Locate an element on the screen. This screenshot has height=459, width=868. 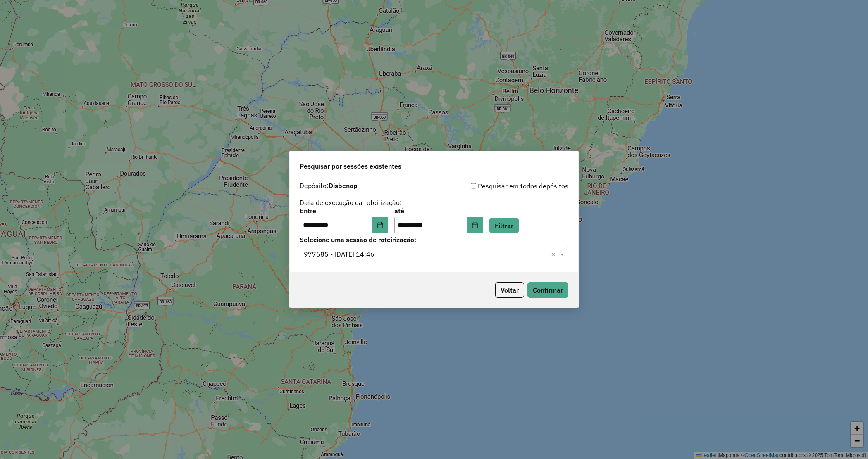
label: Entre is located at coordinates (344, 211).